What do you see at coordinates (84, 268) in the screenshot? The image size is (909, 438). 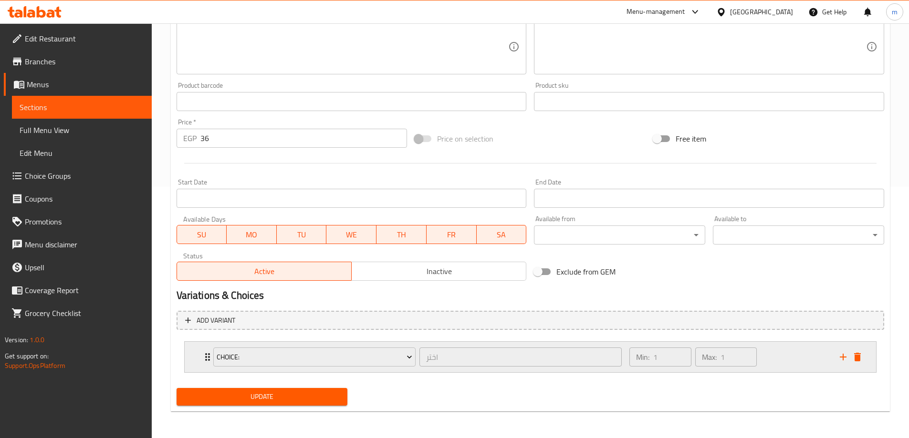 I see `span: Upsell` at bounding box center [84, 268].